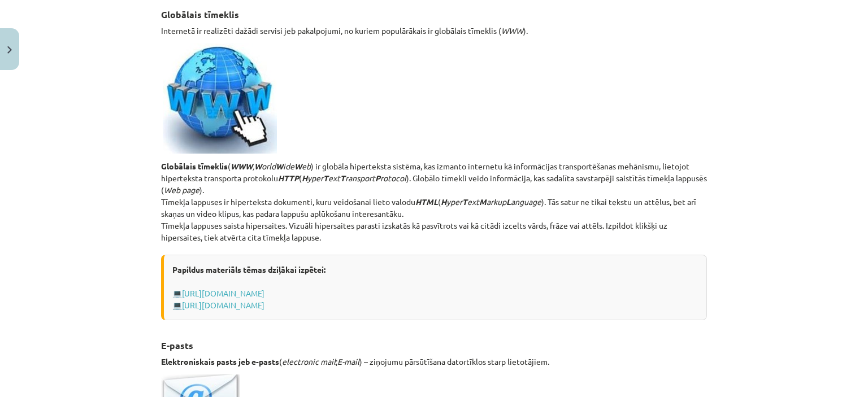  What do you see at coordinates (434, 202) in the screenshot?
I see `p: ( ) ir globāla hiperteksta sistēma, kas izmanto internetu kā informācijas transportēšanas mehānis...` at bounding box center [434, 202].